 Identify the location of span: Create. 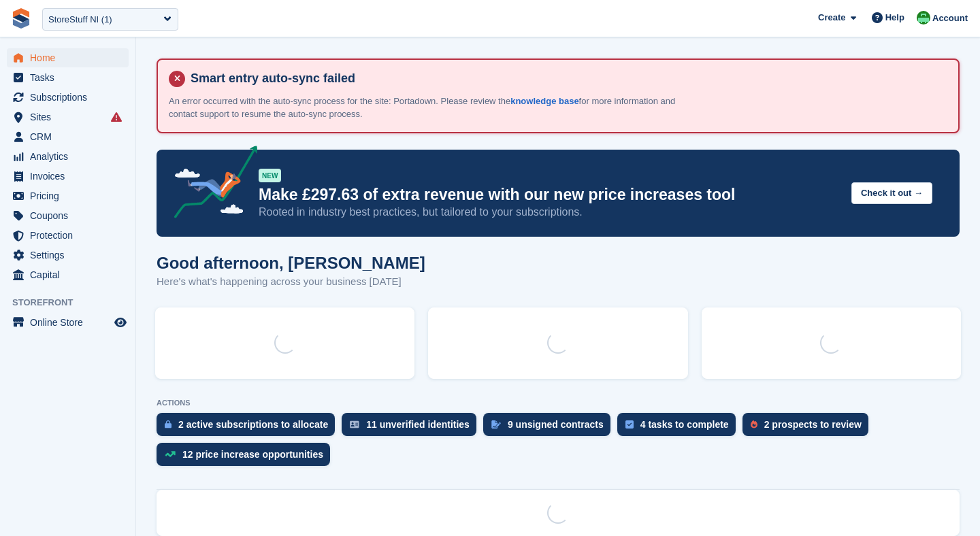
(831, 18).